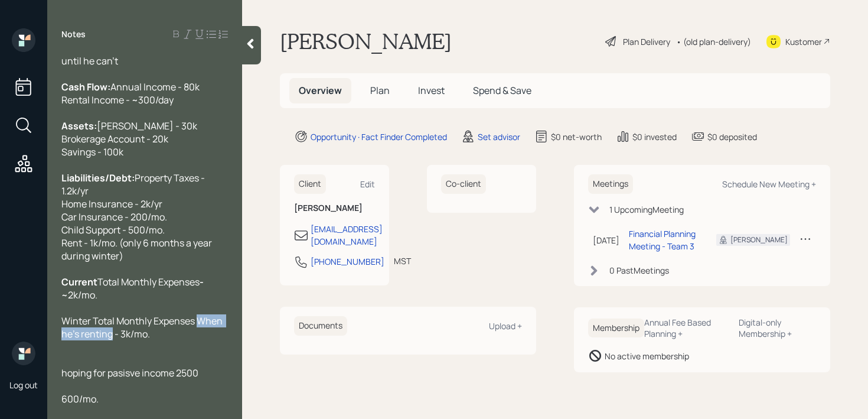 The width and height of the screenshot is (868, 419). Describe the element at coordinates (646, 42) in the screenshot. I see `div: Plan Delivery` at that location.